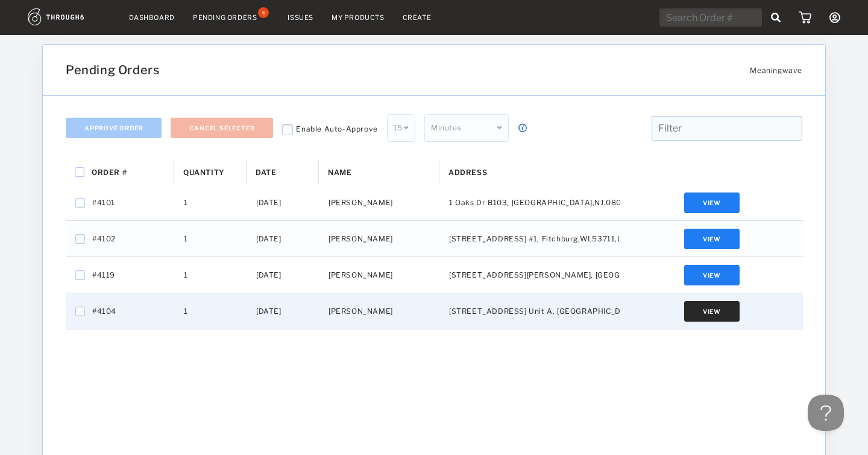  Describe the element at coordinates (109, 172) in the screenshot. I see `span: Order #` at that location.